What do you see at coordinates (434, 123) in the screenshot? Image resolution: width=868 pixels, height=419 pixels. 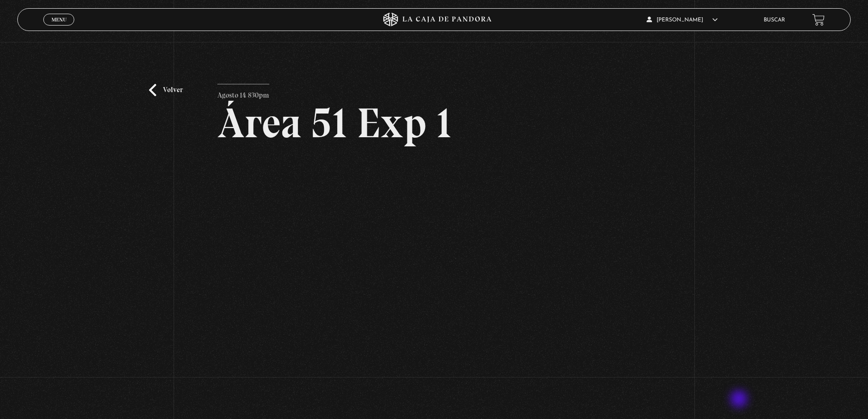 I see `h2: Área 51 Exp 1` at bounding box center [434, 123].